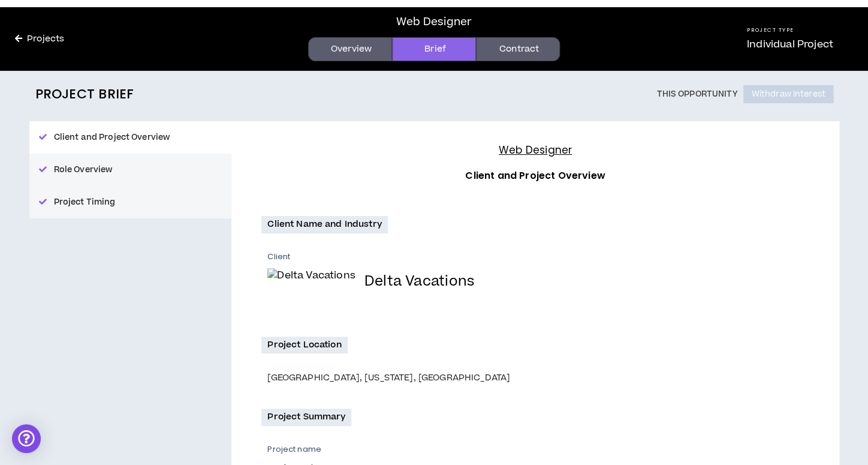 The height and width of the screenshot is (465, 868). Describe the element at coordinates (788, 94) in the screenshot. I see `button: Withdraw Interest` at that location.